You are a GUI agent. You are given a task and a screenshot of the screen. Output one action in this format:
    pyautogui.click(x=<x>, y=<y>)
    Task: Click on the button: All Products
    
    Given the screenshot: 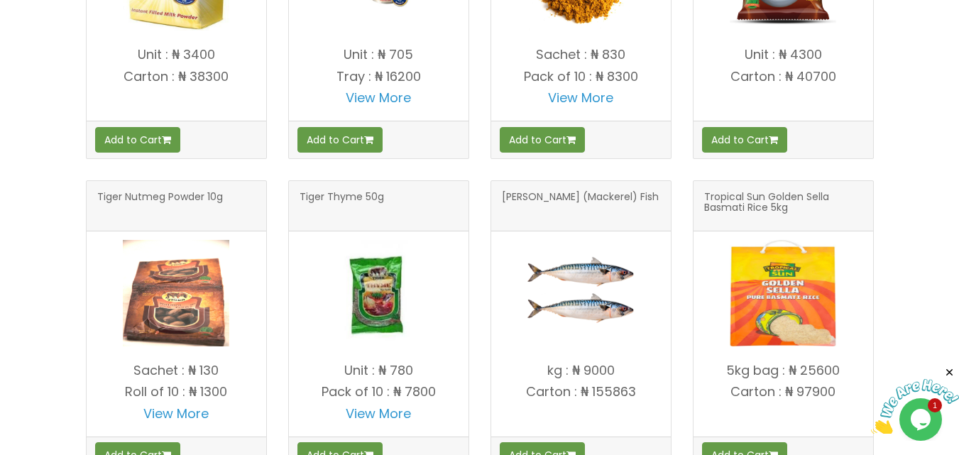 What is the action you would take?
    pyautogui.click(x=264, y=43)
    